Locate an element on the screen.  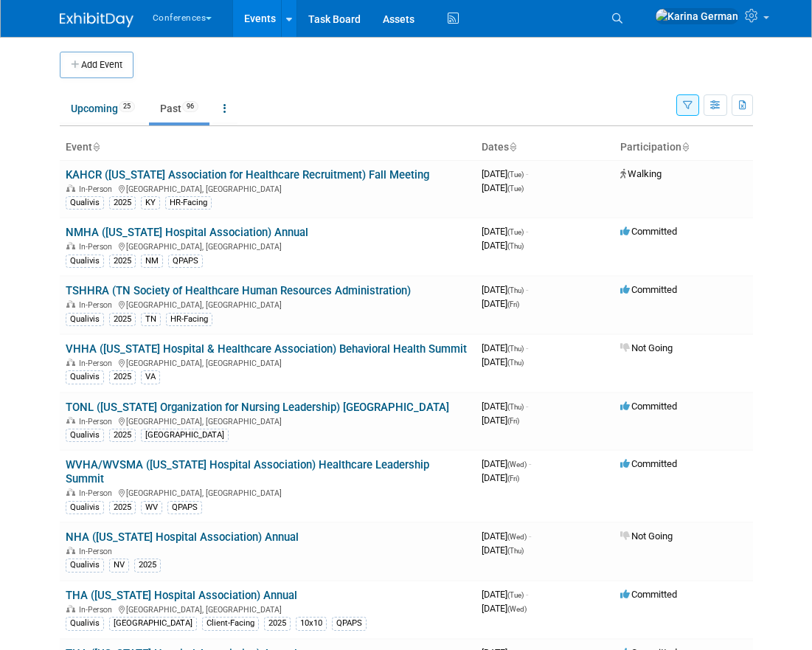
div: HR-Facing is located at coordinates (188, 203).